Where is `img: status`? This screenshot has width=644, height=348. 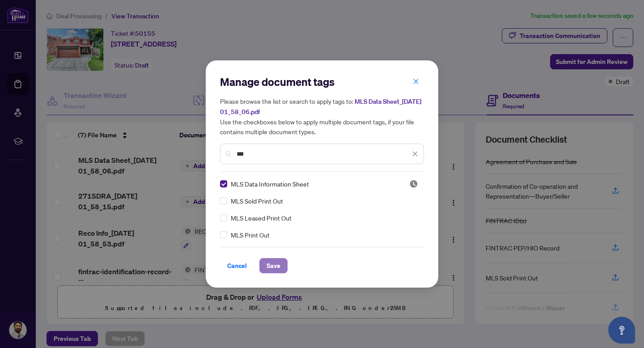 img: status is located at coordinates (414, 184).